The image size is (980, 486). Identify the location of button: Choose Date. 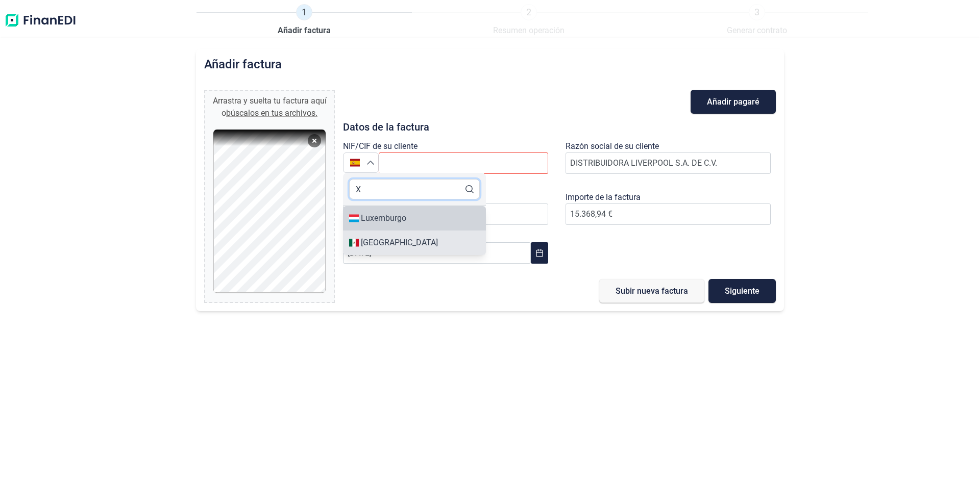
(540, 253).